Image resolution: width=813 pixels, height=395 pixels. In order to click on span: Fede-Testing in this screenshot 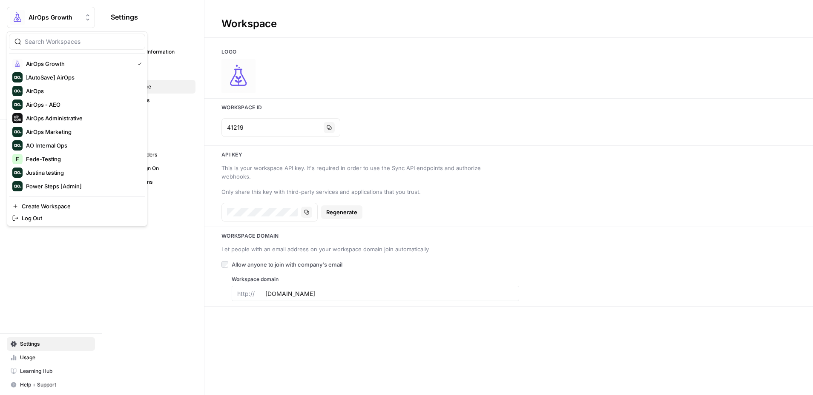, I will do `click(82, 159)`.